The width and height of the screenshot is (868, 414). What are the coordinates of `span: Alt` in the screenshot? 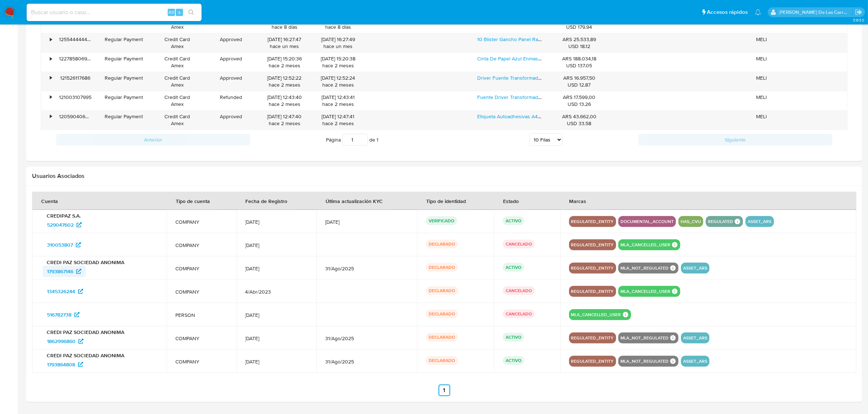 It's located at (172, 12).